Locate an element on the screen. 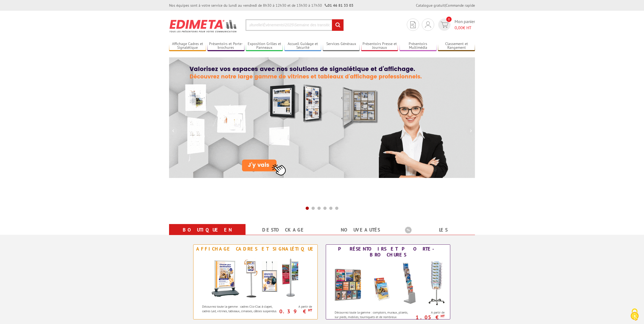  a: Services Généraux is located at coordinates (341, 46).